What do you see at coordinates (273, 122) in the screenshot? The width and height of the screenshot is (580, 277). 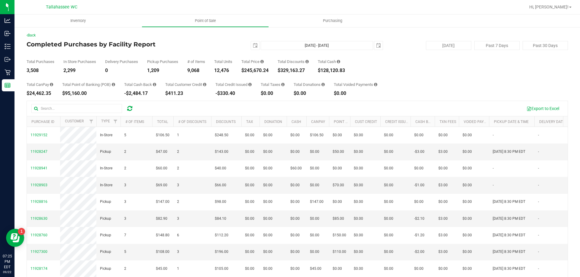 I see `a: Donation` at bounding box center [273, 122].